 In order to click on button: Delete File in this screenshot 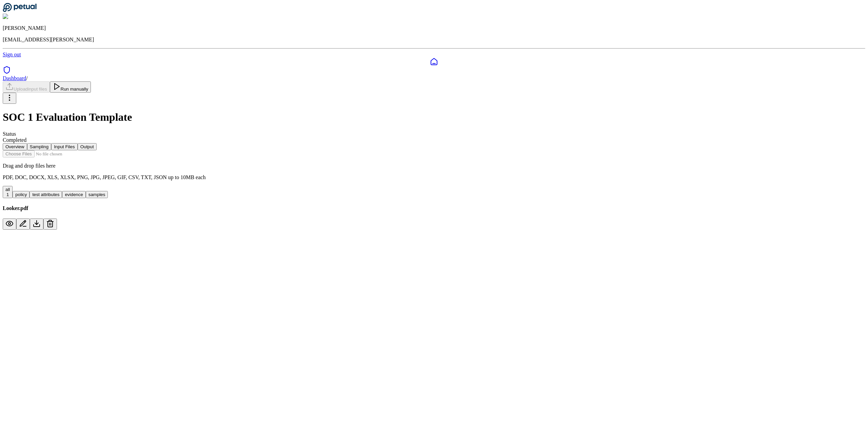, I will do `click(51, 224)`.